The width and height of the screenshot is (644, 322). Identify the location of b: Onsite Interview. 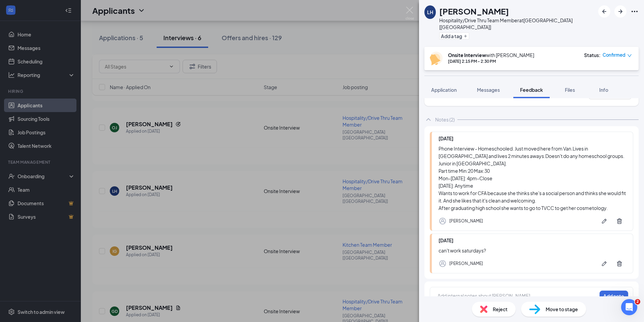
(466, 55).